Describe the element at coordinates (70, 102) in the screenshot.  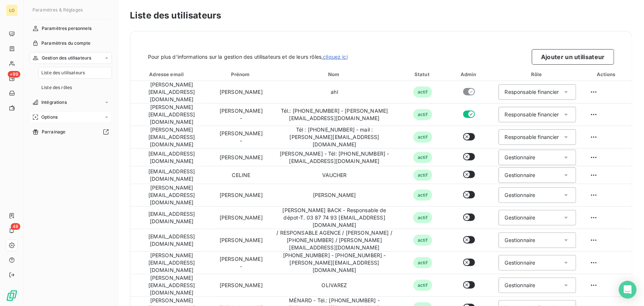
I see `a: Intégrations` at that location.